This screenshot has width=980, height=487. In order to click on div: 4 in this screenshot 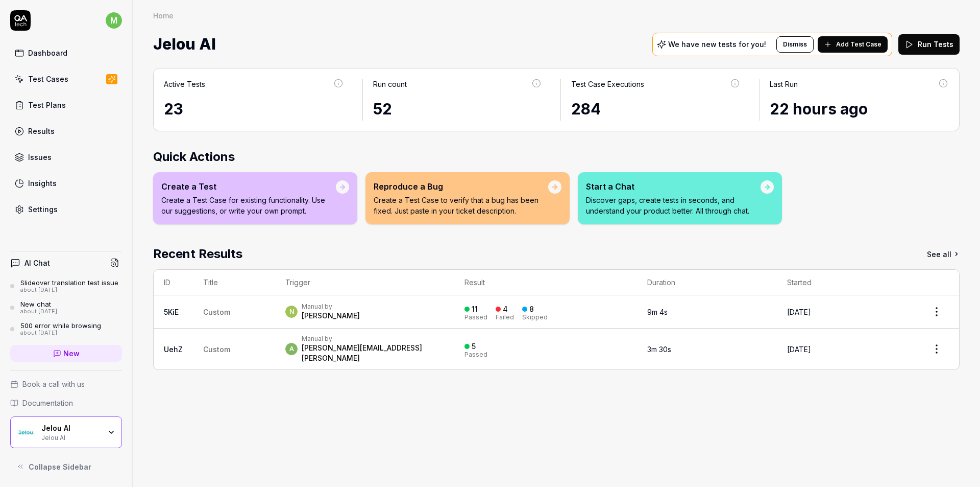, I will do `click(505, 309)`.